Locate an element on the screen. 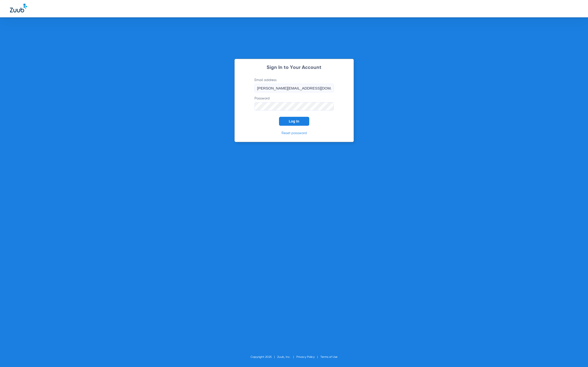 The width and height of the screenshot is (588, 367). label: Email address is located at coordinates (294, 85).